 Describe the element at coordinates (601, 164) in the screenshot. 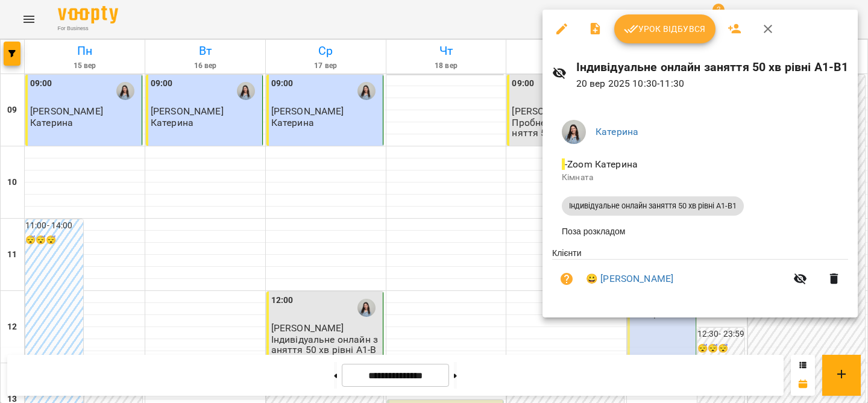

I see `span: - Zoom Катерина` at that location.